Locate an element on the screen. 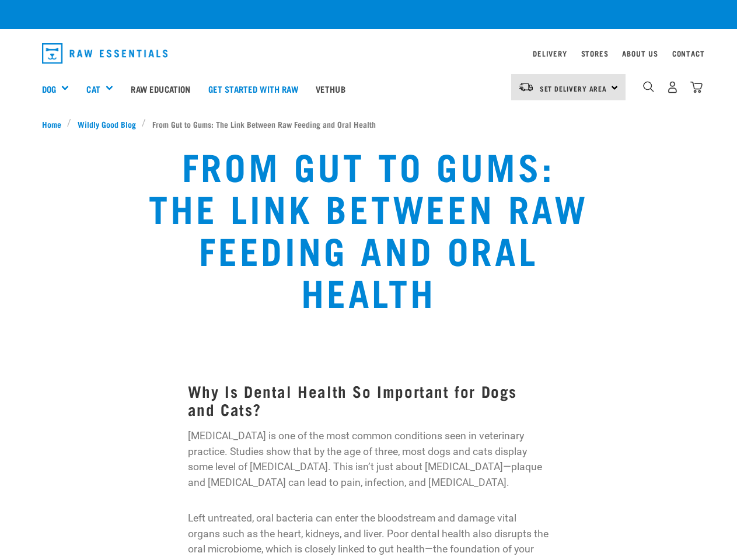  a: Contact is located at coordinates (688, 53).